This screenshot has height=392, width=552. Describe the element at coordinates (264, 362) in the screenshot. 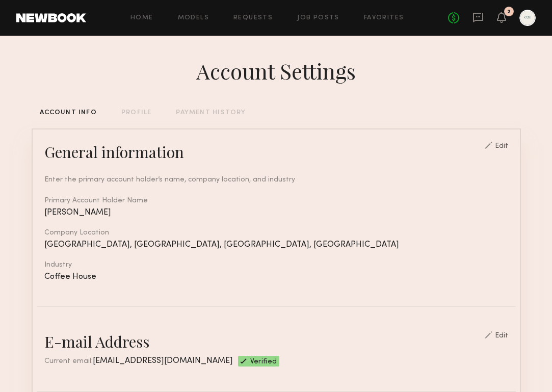

I see `span: Verified` at that location.